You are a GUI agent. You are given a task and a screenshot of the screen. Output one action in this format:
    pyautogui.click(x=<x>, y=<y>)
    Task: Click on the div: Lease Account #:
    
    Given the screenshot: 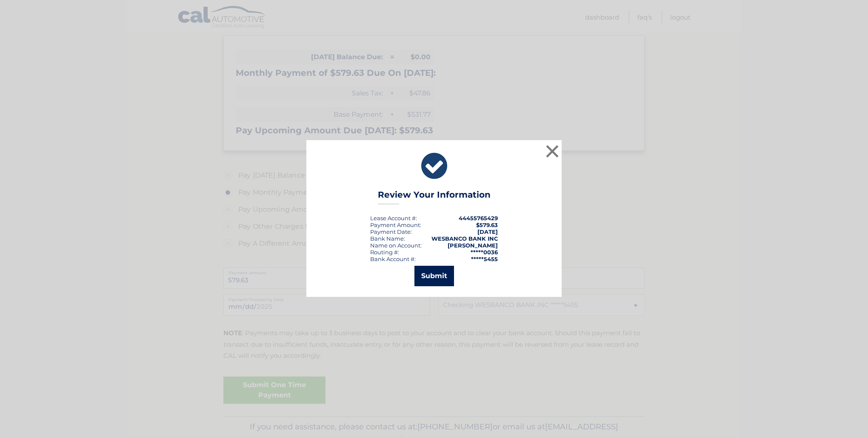 What is the action you would take?
    pyautogui.click(x=394, y=218)
    